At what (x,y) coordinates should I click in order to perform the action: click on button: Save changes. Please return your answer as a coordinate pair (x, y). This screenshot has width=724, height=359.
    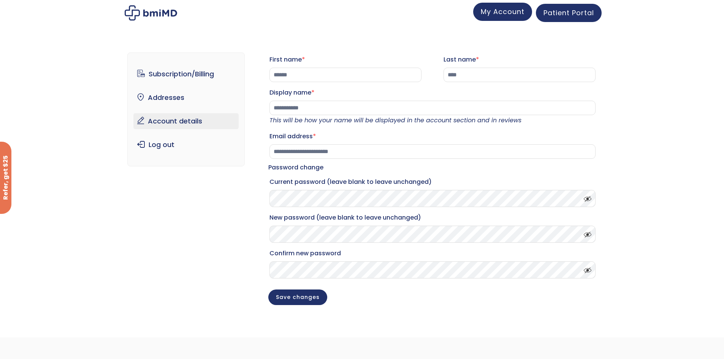
    Looking at the image, I should click on (298, 297).